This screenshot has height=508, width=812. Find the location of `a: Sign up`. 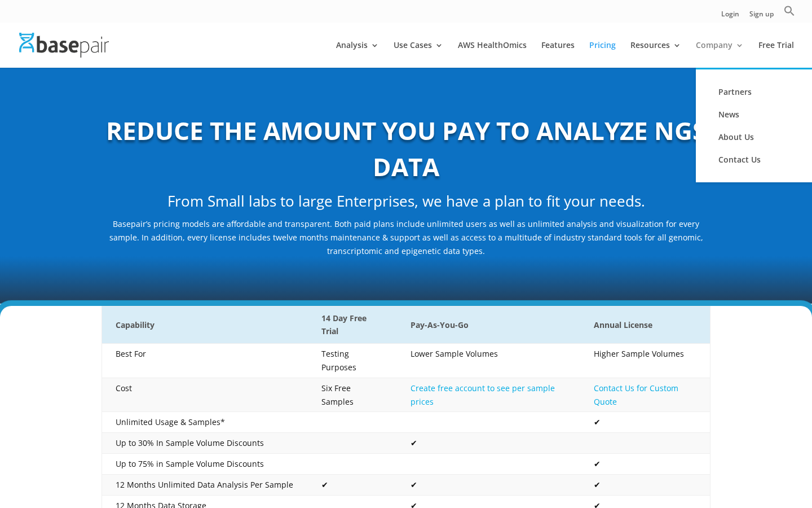

a: Sign up is located at coordinates (761, 16).